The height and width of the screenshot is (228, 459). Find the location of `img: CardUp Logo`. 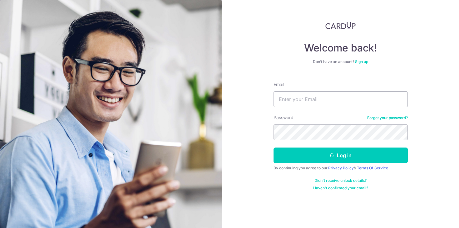

img: CardUp Logo is located at coordinates (340, 26).